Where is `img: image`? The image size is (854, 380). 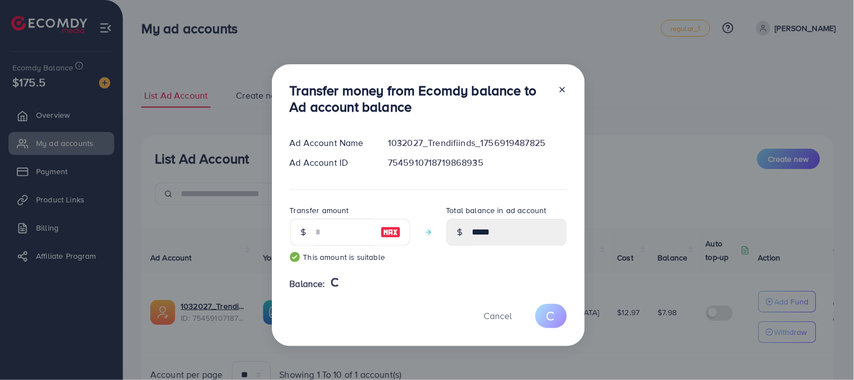
img: image is located at coordinates (391, 232).